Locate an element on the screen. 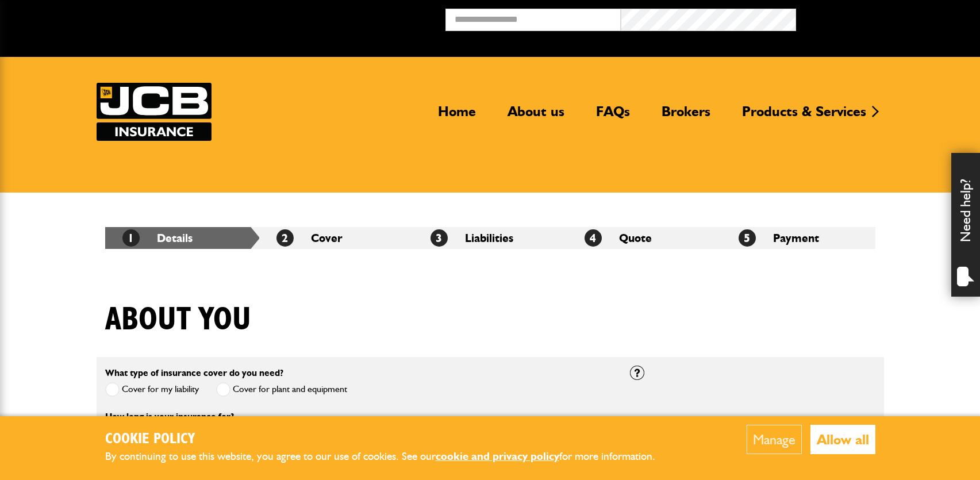 The height and width of the screenshot is (480, 980). li: Quote is located at coordinates (644, 239).